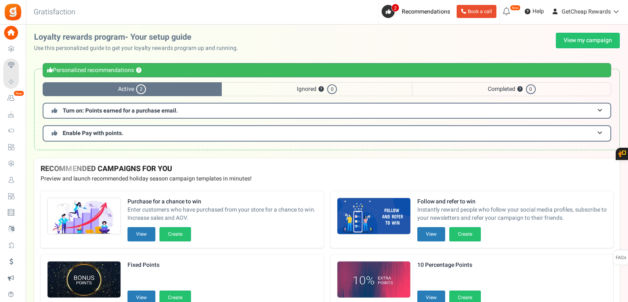 This screenshot has height=302, width=628. Describe the element at coordinates (327, 169) in the screenshot. I see `h4: RECOMMENDED CAMPAIGNS FOR YOU` at that location.